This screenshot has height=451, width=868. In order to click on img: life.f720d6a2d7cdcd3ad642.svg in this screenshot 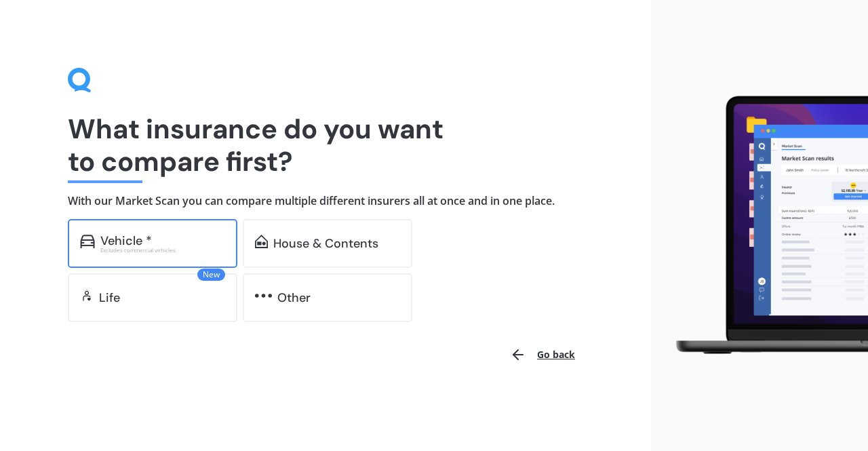, I will do `click(87, 295)`.